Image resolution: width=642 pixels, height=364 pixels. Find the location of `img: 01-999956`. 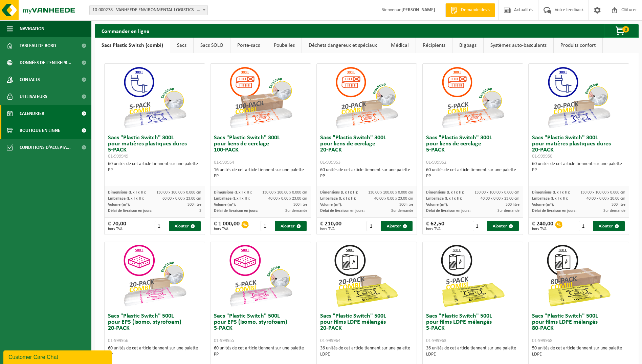

img: 01-999956 is located at coordinates (155, 275).